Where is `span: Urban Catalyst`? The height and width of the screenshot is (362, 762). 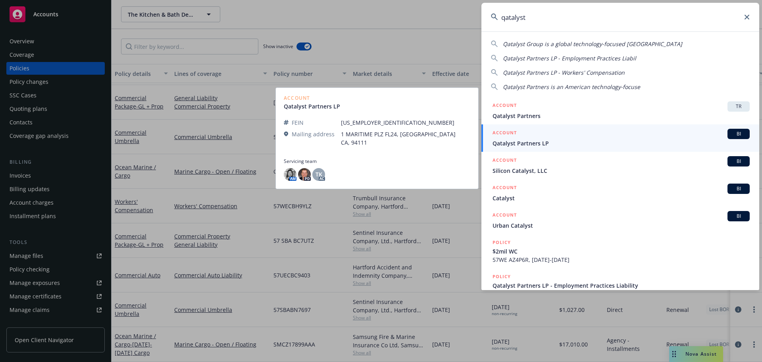 span: Urban Catalyst is located at coordinates (622, 225).